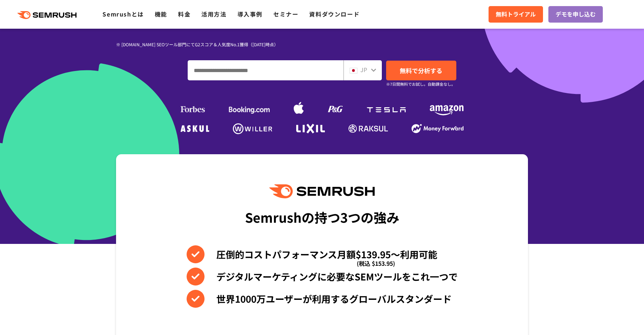 Image resolution: width=644 pixels, height=335 pixels. What do you see at coordinates (322, 217) in the screenshot?
I see `div: Semrushの持つ3つの強み` at bounding box center [322, 217].